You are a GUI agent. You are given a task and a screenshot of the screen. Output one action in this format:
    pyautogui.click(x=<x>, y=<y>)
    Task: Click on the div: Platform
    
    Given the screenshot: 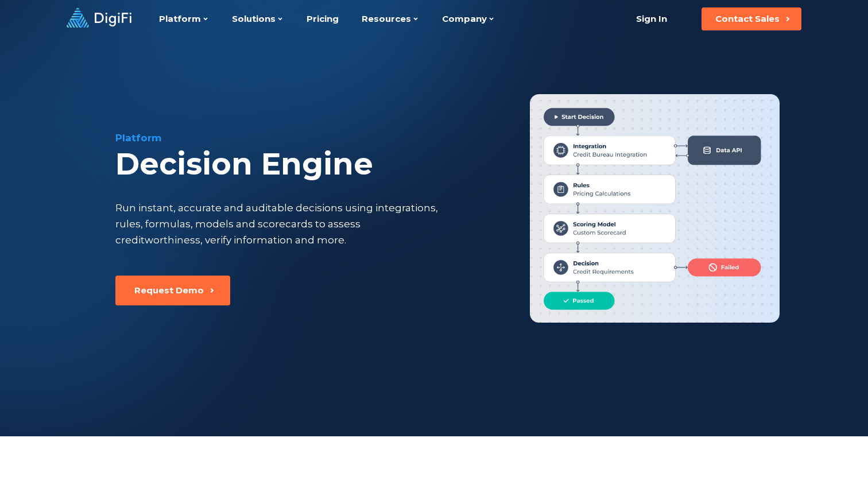 What is the action you would take?
    pyautogui.click(x=305, y=138)
    